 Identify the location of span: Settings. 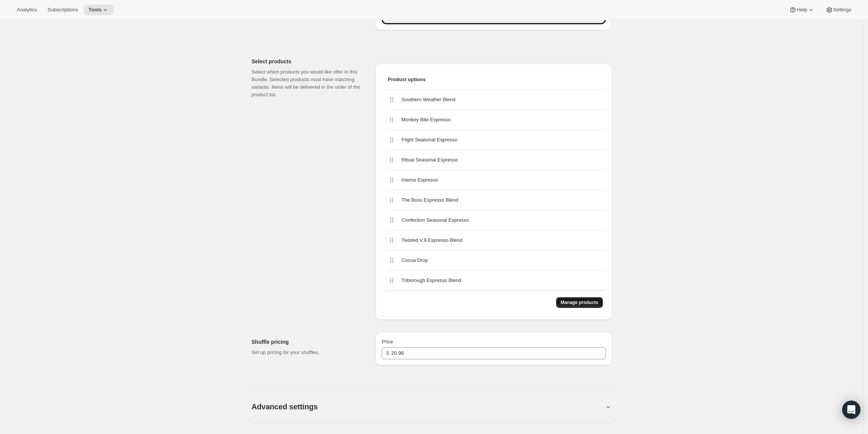
(842, 10).